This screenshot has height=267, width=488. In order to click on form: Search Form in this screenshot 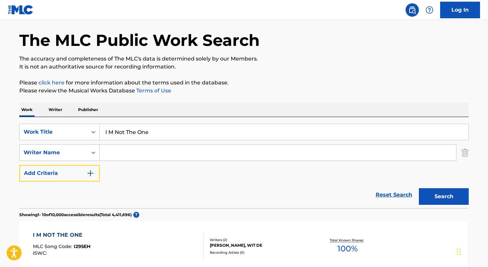, I will do `click(244, 166)`.